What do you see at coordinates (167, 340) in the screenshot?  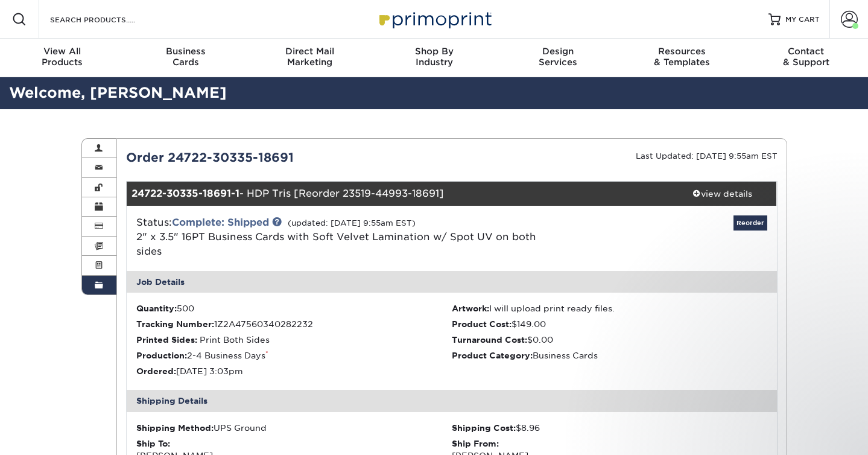 I see `strong: Printed Sides:` at bounding box center [167, 340].